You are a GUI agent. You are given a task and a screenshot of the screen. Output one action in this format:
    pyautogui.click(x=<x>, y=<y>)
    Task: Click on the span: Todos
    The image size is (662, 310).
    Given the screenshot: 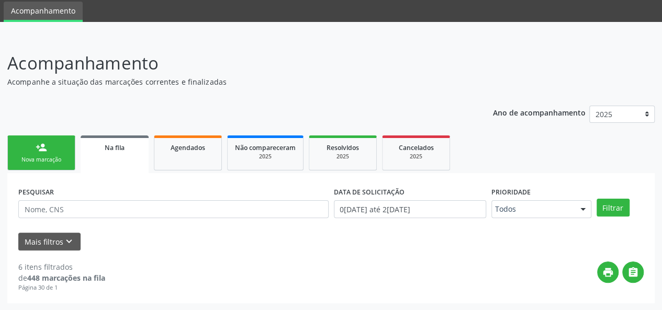 What is the action you would take?
    pyautogui.click(x=532, y=209)
    